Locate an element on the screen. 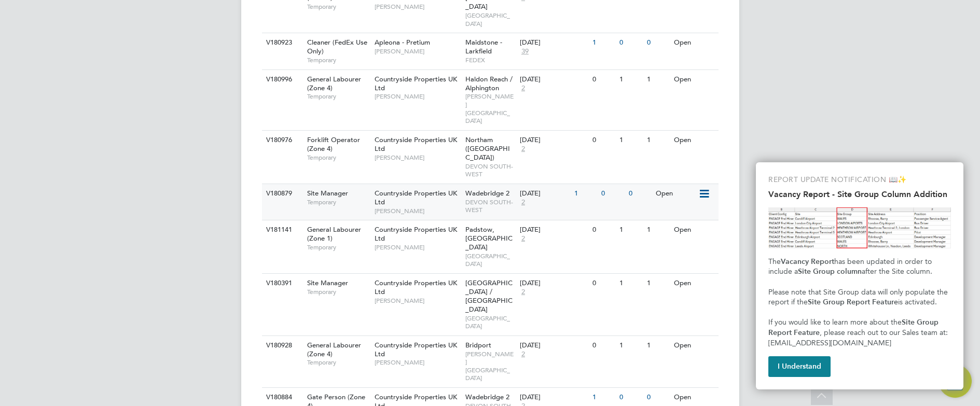 The image size is (980, 406). span: The is located at coordinates (775, 261).